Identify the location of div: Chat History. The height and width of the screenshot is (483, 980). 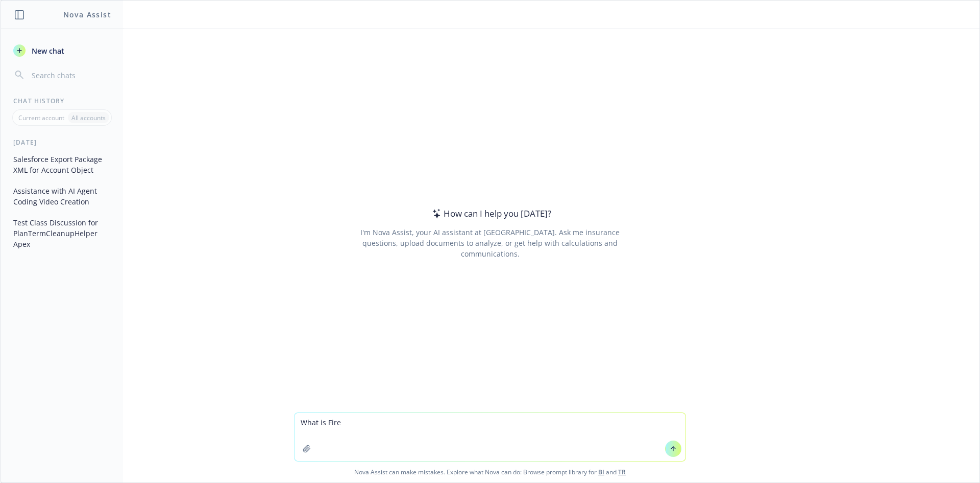
(62, 101).